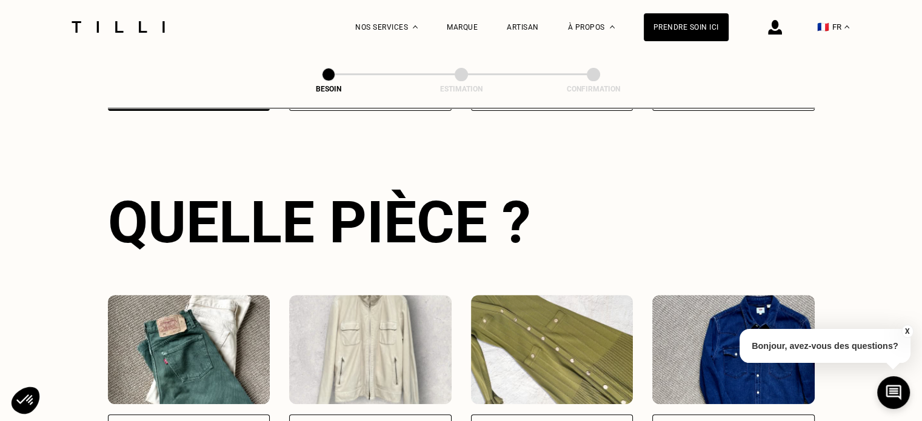 This screenshot has width=922, height=421. What do you see at coordinates (775, 27) in the screenshot?
I see `img: icône connexion` at bounding box center [775, 27].